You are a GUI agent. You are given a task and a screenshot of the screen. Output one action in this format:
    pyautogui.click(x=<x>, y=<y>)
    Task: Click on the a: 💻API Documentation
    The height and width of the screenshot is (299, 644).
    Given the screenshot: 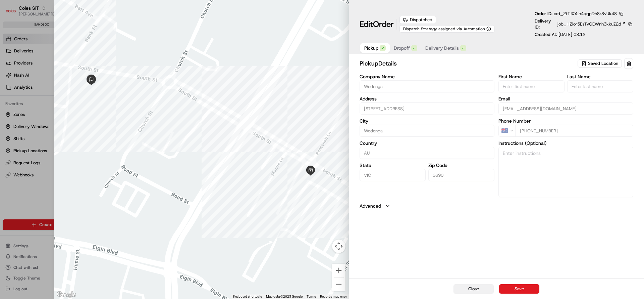 What is the action you would take?
    pyautogui.click(x=82, y=101)
    